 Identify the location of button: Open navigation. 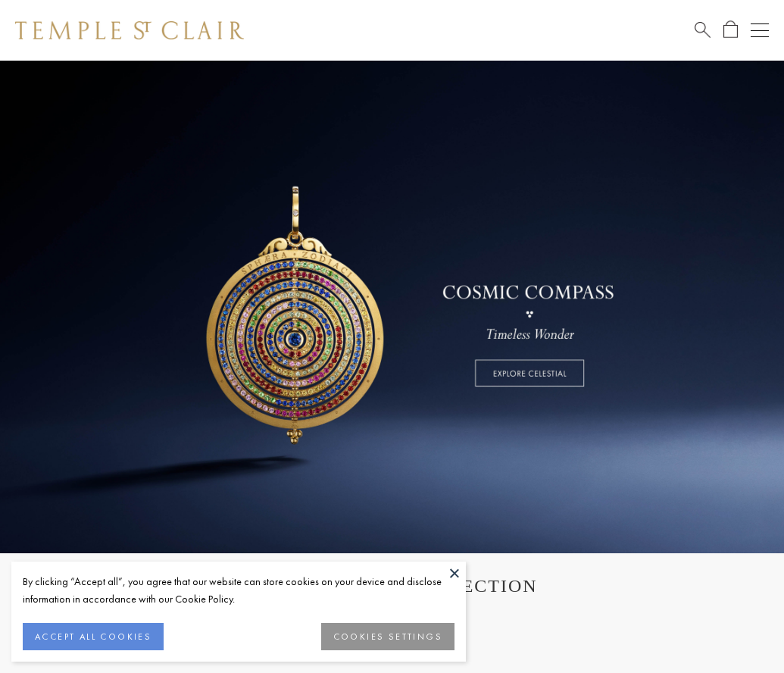
(760, 30).